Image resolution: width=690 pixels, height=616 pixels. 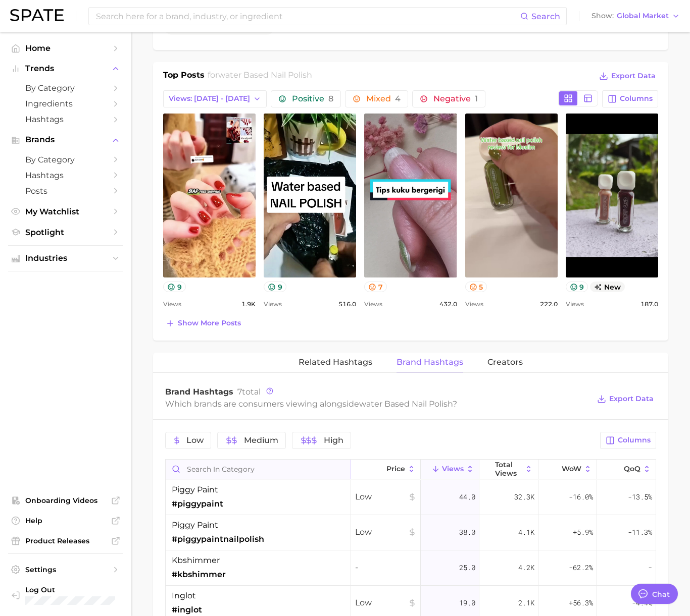 I want to click on span: Trends, so click(x=66, y=69).